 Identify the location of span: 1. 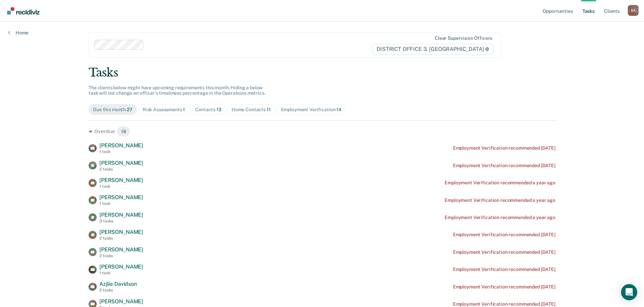
(184, 109).